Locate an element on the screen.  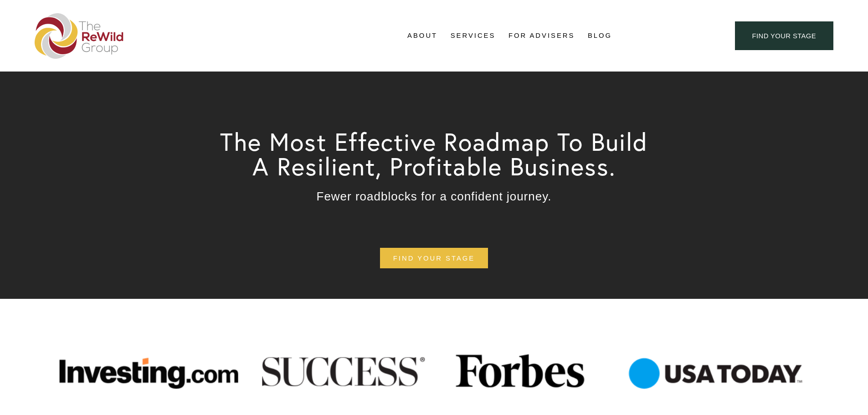
span: The Most Effective Roadmap To Build A Resilient, Profitable Business. is located at coordinates (438, 154).